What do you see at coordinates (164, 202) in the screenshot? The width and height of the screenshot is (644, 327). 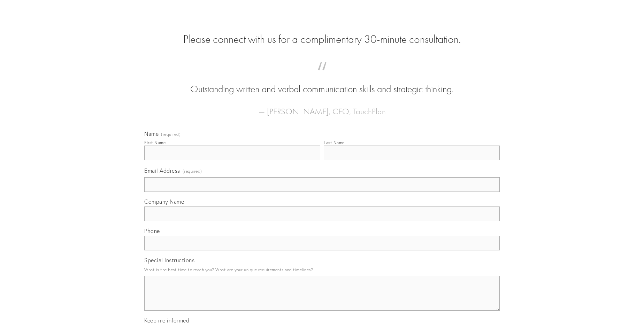 I see `span: Company Name` at bounding box center [164, 202].